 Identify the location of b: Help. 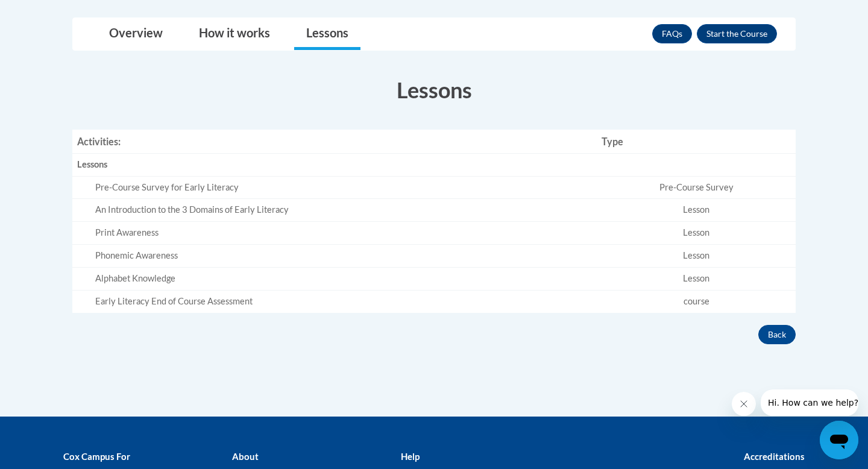
(410, 457).